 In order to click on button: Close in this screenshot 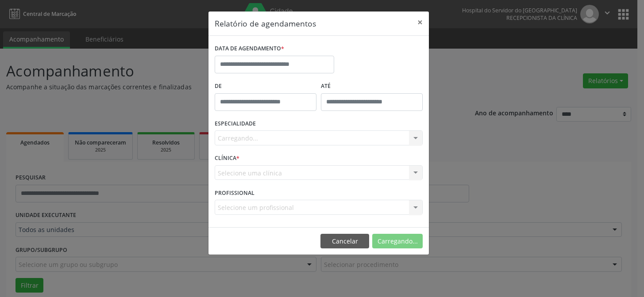, I will do `click(420, 22)`.